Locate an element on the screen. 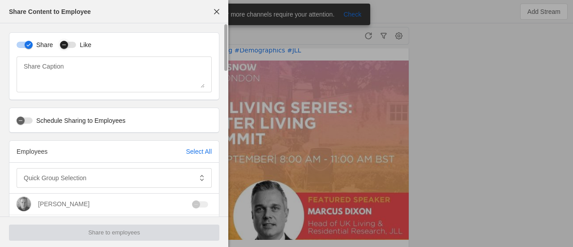  span: Employees is located at coordinates (32, 151).